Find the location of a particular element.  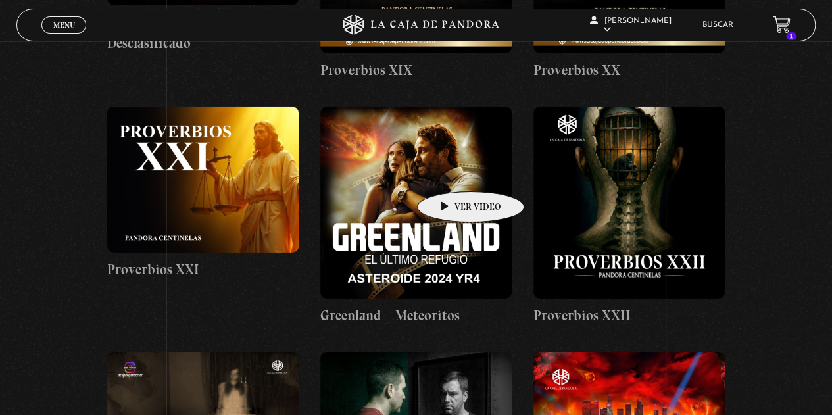

span: Menu is located at coordinates (64, 25).